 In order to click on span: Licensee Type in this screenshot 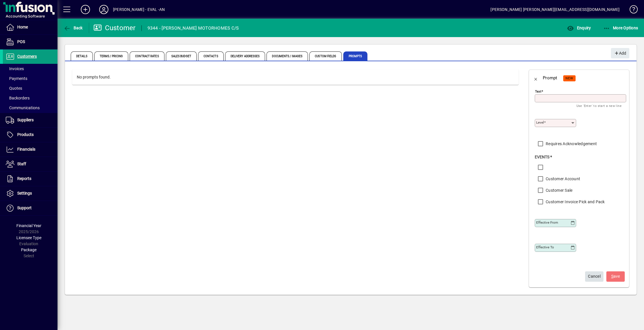, I will do `click(29, 238)`.